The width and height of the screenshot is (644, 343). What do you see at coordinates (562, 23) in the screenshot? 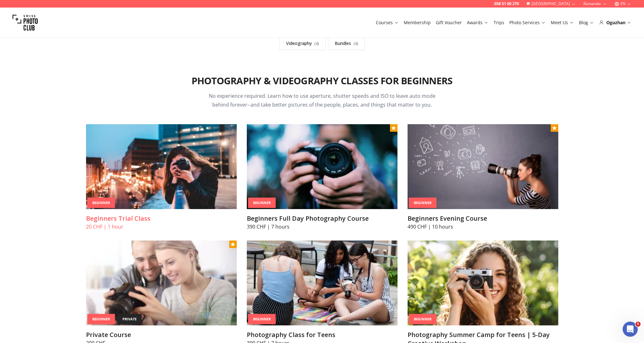
I see `a: Meet Us` at bounding box center [562, 23].